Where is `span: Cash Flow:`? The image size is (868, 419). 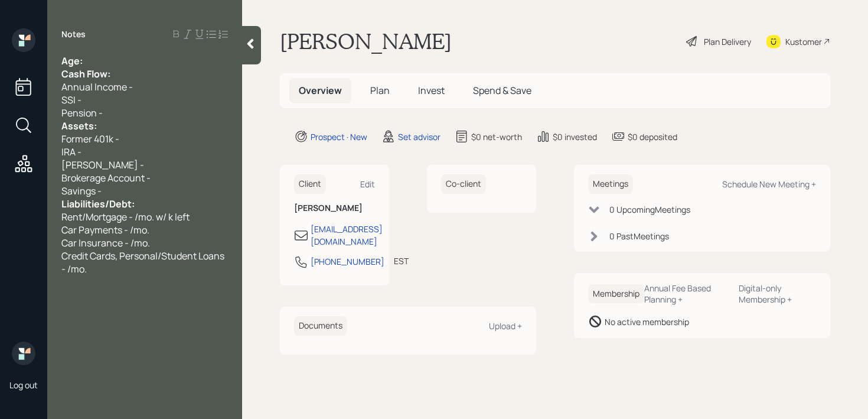 span: Cash Flow: is located at coordinates (86, 74).